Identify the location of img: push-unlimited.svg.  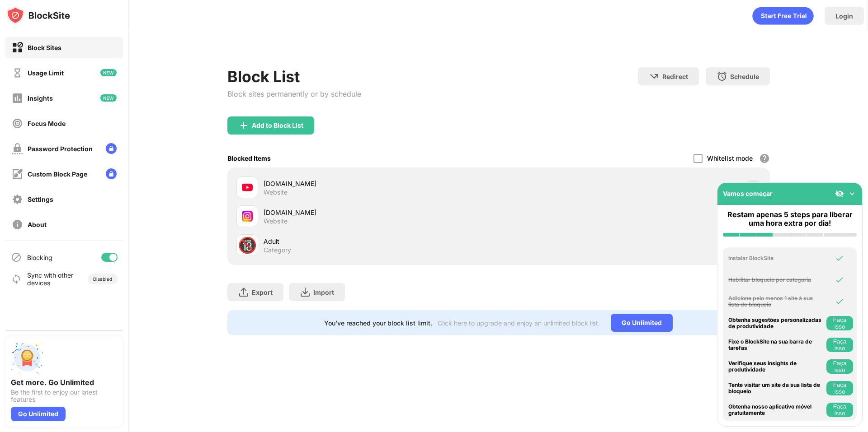
(27, 358).